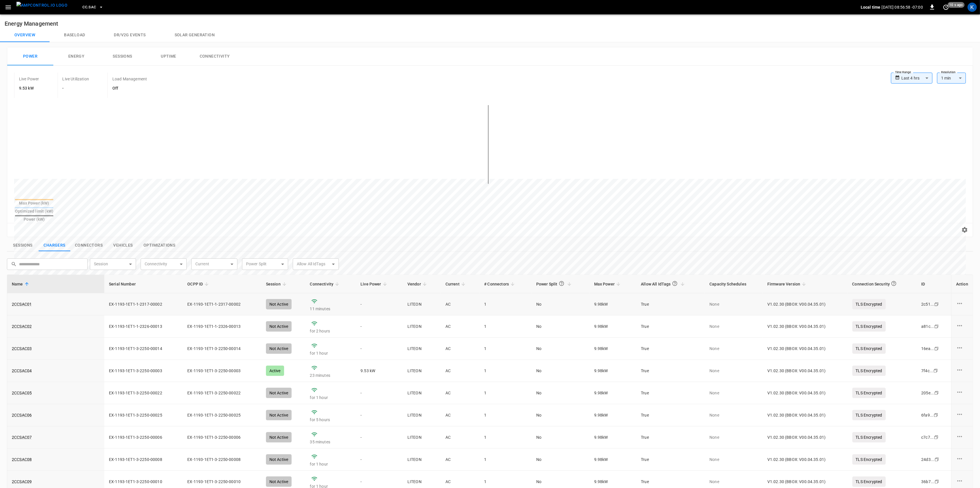  I want to click on div: 36b7 ..., so click(928, 481).